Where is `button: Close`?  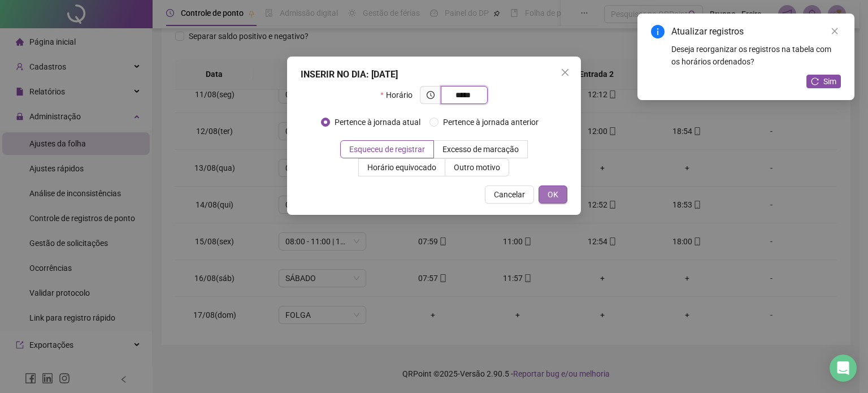 button: Close is located at coordinates (565, 73).